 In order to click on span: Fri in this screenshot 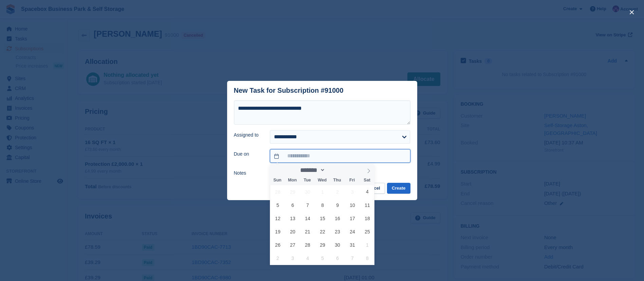, I will do `click(352, 180)`.